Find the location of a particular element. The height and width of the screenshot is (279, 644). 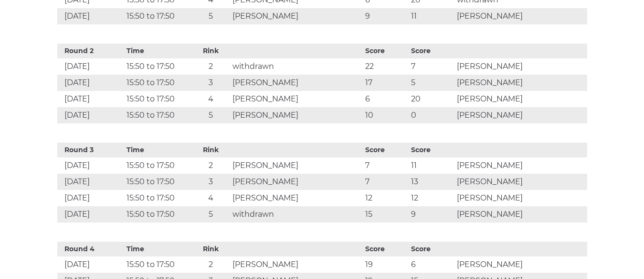

td: 19 is located at coordinates (386, 264).